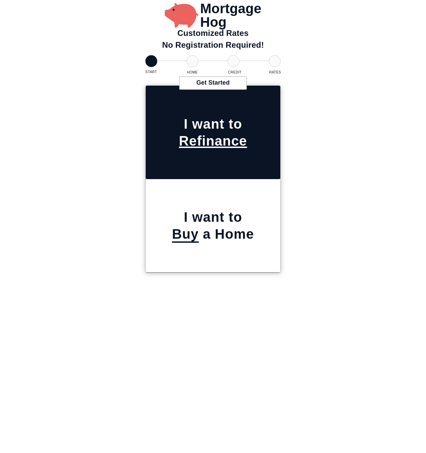  What do you see at coordinates (213, 234) in the screenshot?
I see `span: a Home` at bounding box center [213, 234].